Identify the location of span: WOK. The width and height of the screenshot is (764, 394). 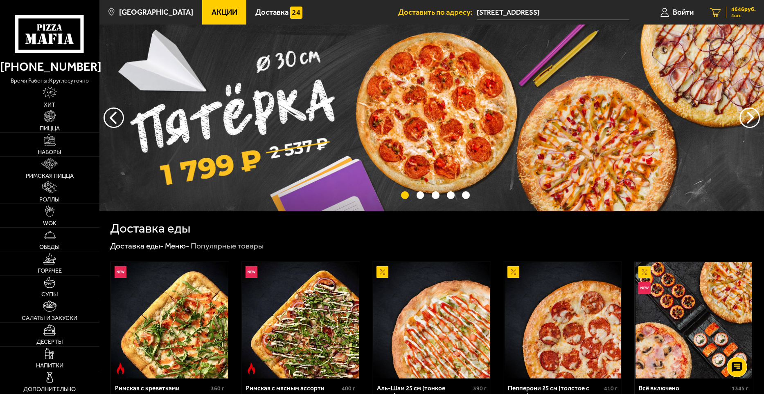
(50, 223).